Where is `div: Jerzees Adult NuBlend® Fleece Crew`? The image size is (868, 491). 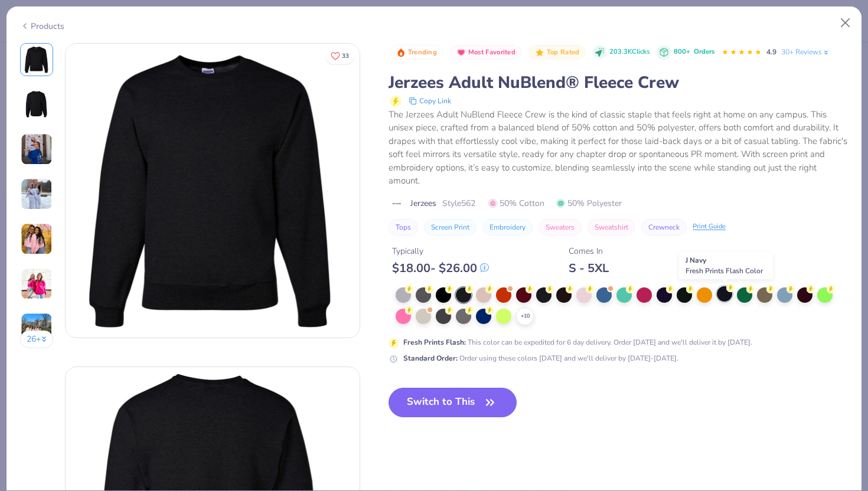
div: Jerzees Adult NuBlend® Fleece Crew is located at coordinates (618, 83).